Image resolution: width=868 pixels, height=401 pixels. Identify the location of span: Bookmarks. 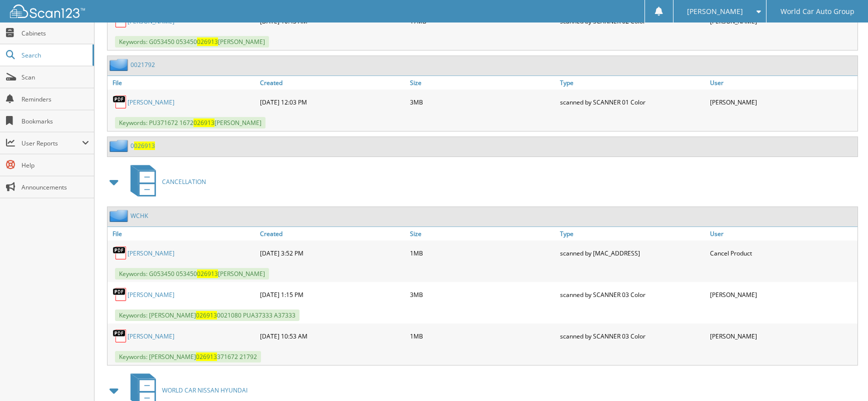
(55, 121).